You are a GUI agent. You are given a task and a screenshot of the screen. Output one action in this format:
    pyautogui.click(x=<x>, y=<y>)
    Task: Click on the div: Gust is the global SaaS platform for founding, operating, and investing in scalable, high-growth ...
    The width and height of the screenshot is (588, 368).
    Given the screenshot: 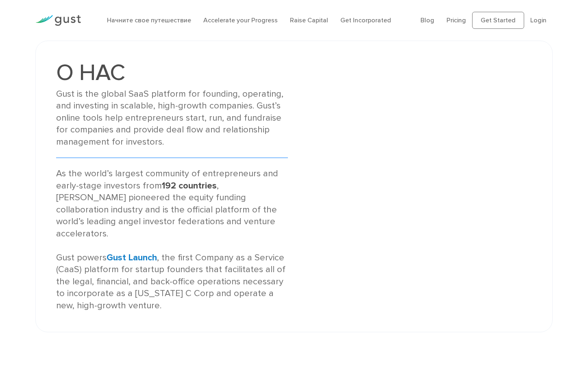 What is the action you would take?
    pyautogui.click(x=172, y=118)
    